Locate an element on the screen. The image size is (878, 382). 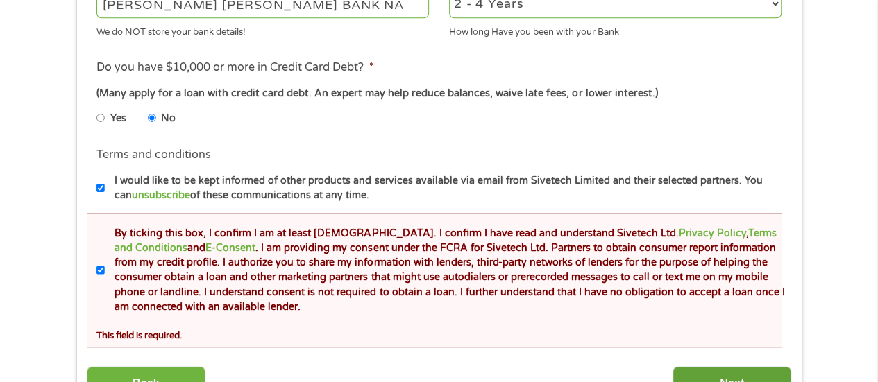
label: I would like to be kept informed of other products and services available via email from Sivetech... is located at coordinates (445, 188).